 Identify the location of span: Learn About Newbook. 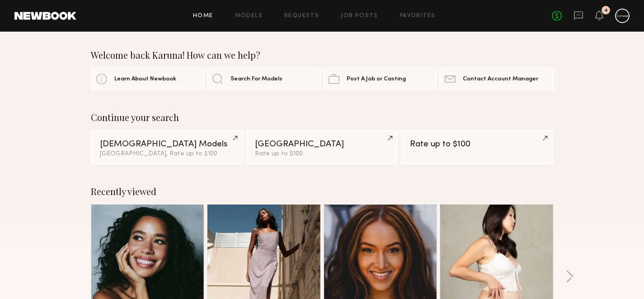
(145, 79).